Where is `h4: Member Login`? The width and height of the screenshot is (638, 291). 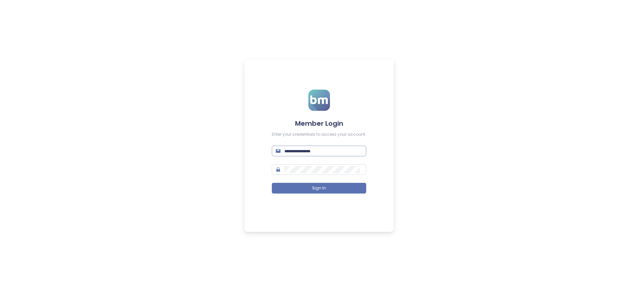
h4: Member Login is located at coordinates (319, 124).